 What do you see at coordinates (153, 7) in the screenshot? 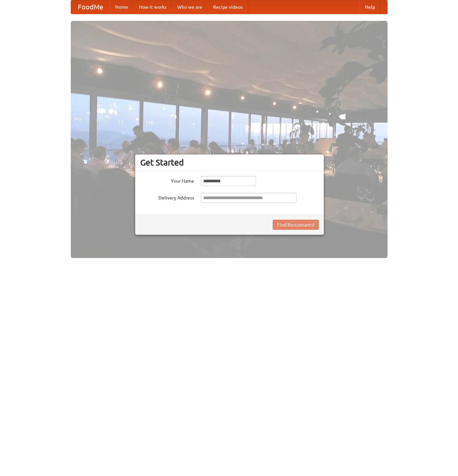
I see `a: How it works` at bounding box center [153, 7].